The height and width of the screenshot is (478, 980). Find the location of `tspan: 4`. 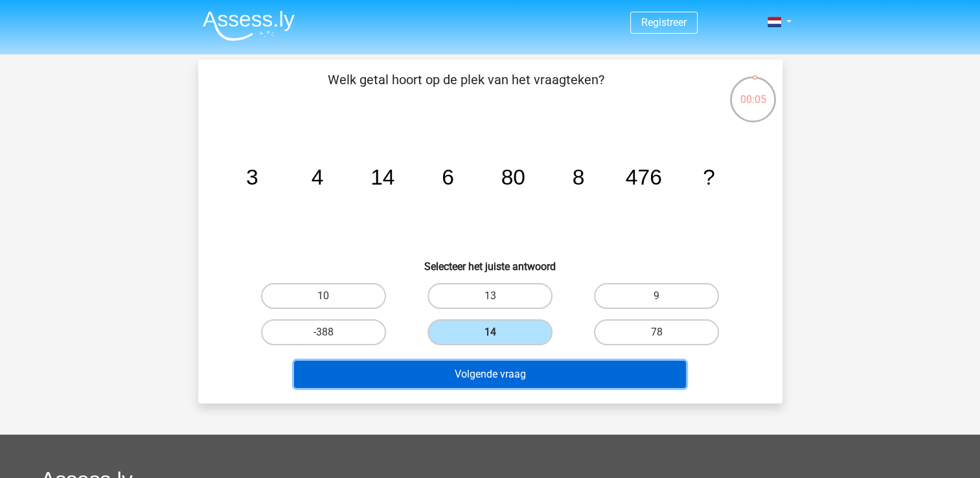

tspan: 4 is located at coordinates (317, 177).